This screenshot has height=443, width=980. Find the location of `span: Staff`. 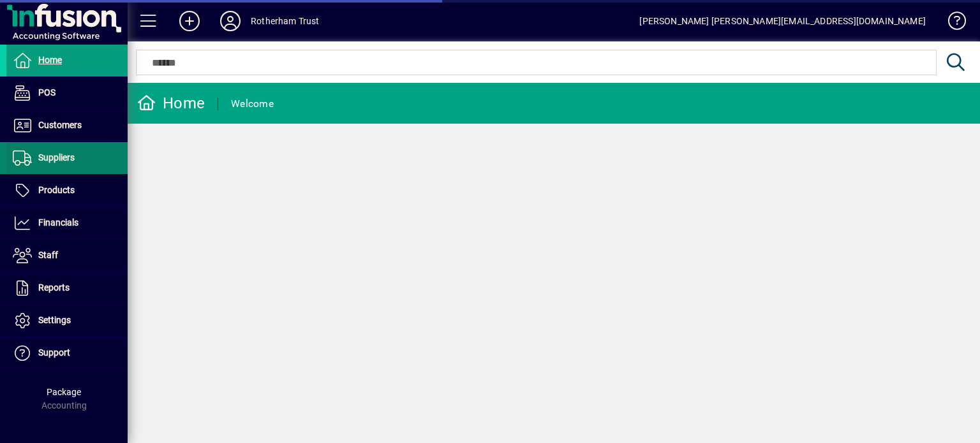

span: Staff is located at coordinates (48, 255).